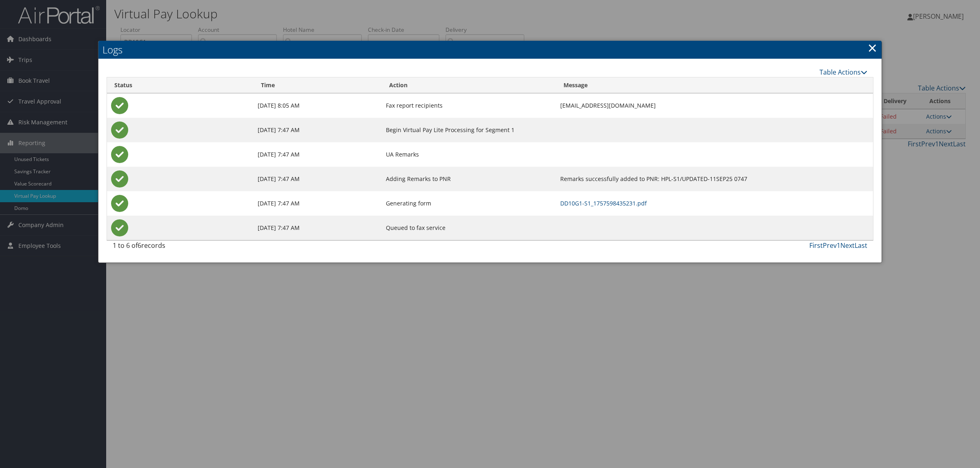 The width and height of the screenshot is (980, 468). I want to click on td: UA Remarks, so click(468, 154).